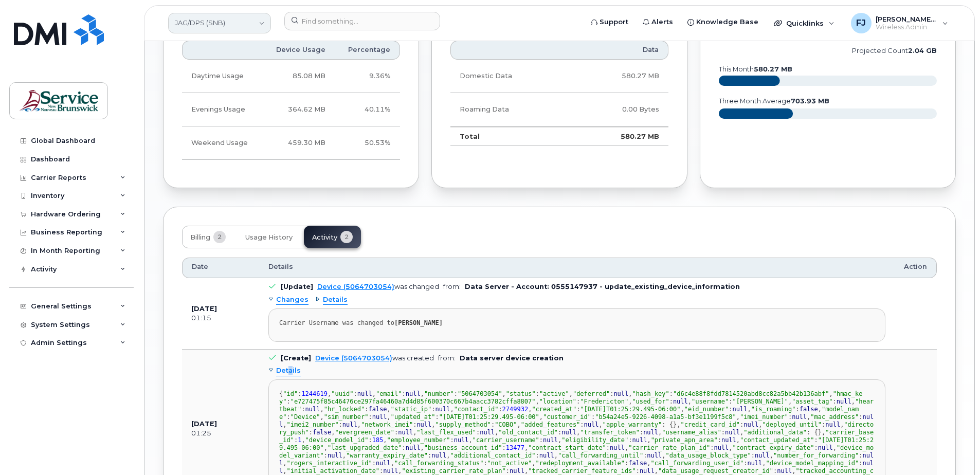  Describe the element at coordinates (715, 471) in the screenshot. I see `span: "data_usage_request_creator_id"` at that location.